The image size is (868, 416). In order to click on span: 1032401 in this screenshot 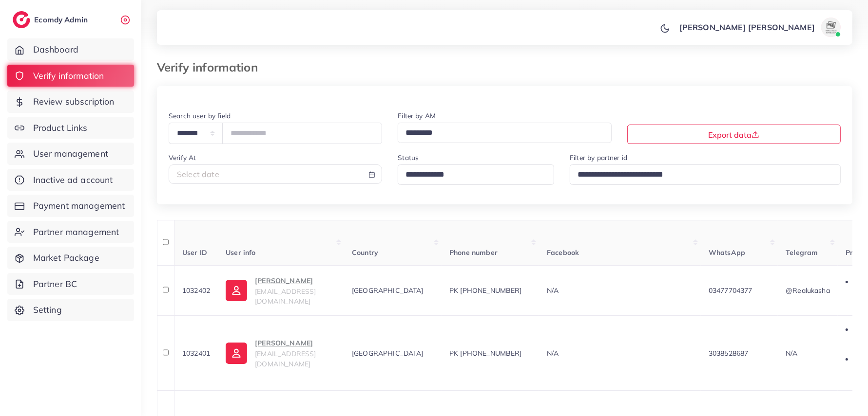, I will do `click(196, 353)`.